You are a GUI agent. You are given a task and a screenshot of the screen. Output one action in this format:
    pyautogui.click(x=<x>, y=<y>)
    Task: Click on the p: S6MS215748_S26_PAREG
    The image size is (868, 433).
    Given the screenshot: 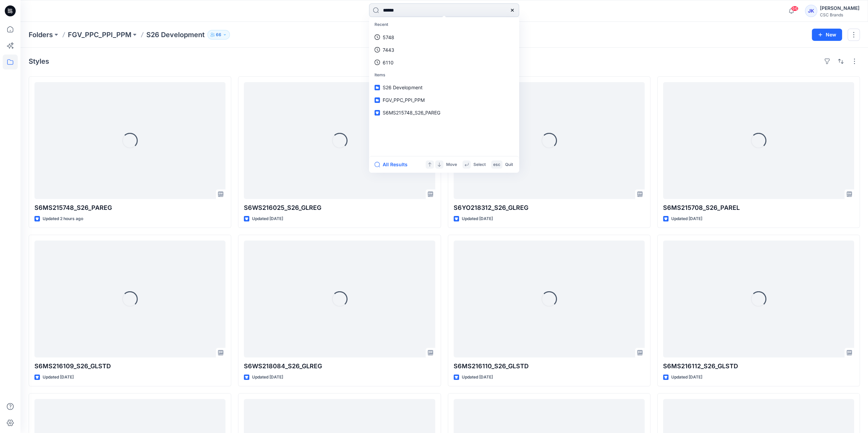 What is the action you would take?
    pyautogui.click(x=130, y=208)
    